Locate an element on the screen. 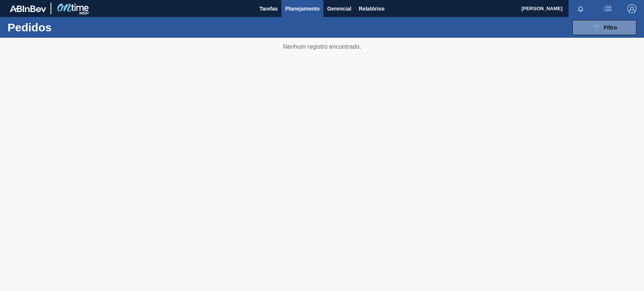 The image size is (644, 291). img: Logout is located at coordinates (632, 9).